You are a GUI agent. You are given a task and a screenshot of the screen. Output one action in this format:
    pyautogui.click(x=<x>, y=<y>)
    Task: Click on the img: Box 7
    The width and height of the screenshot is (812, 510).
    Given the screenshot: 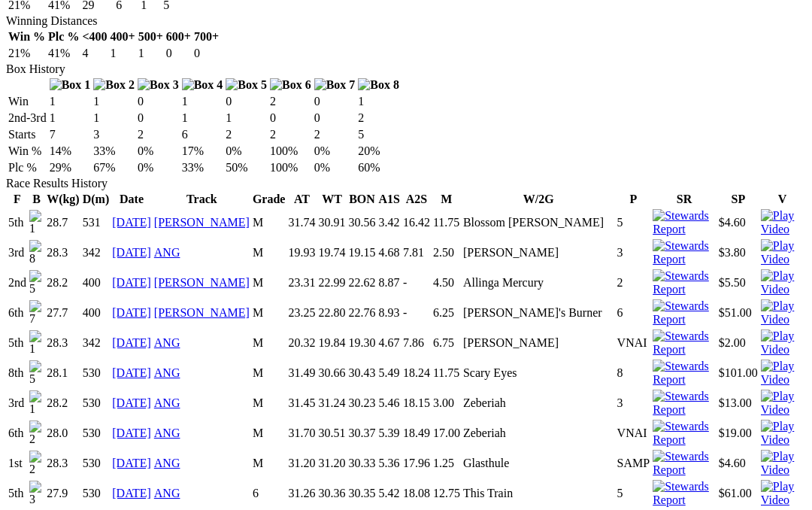 What is the action you would take?
    pyautogui.click(x=334, y=85)
    